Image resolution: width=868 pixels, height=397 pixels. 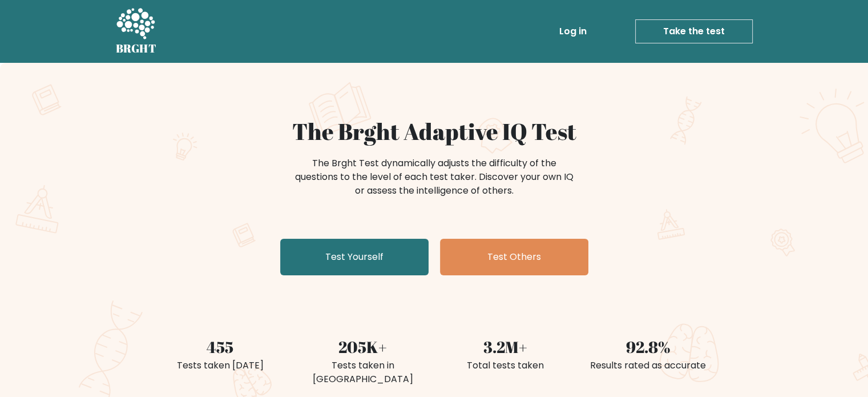 What do you see at coordinates (649, 347) in the screenshot?
I see `div: 92.8%` at bounding box center [649, 347].